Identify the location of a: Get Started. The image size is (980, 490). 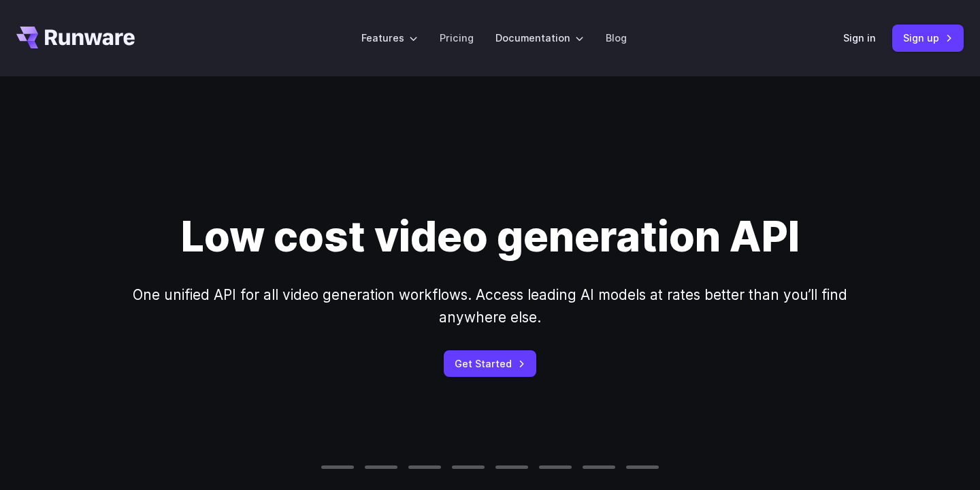
(490, 363).